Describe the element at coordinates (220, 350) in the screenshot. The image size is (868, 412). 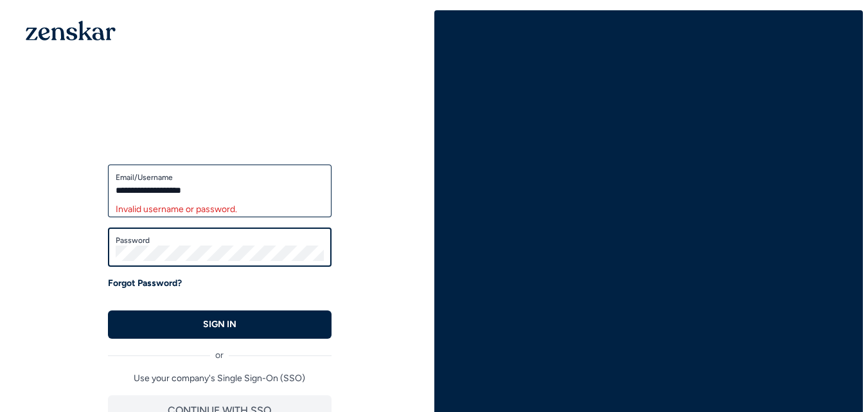
I see `div: or` at that location.